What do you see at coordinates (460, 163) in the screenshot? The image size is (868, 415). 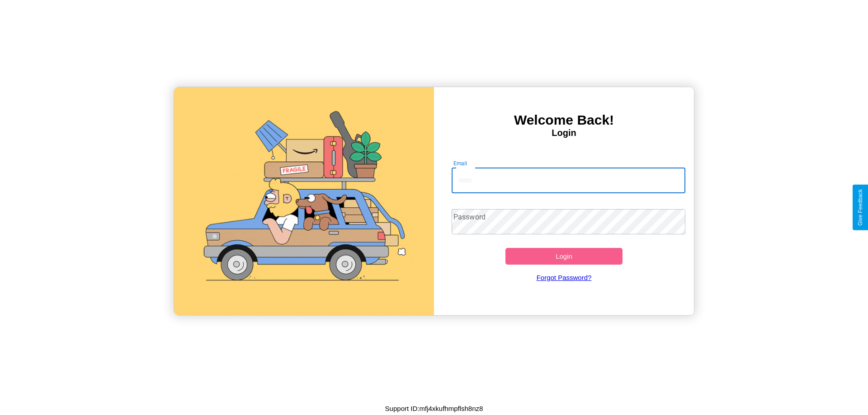 I see `label: Email` at bounding box center [460, 163].